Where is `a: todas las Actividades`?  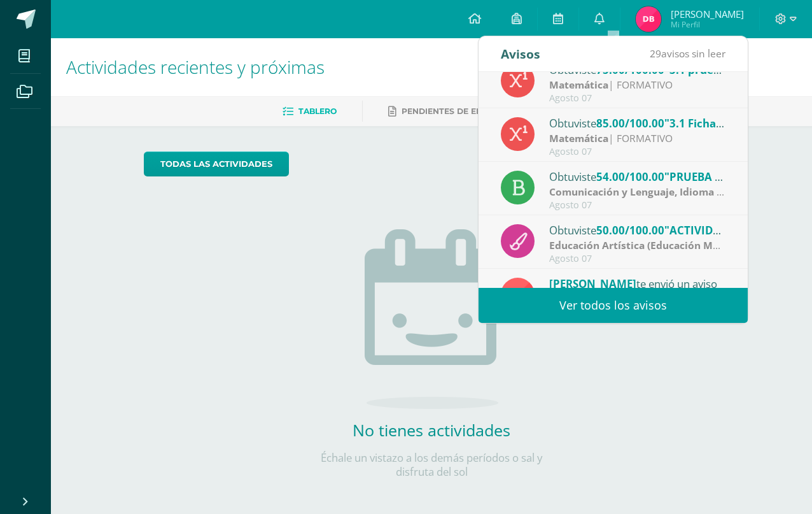
a: todas las Actividades is located at coordinates (216, 164).